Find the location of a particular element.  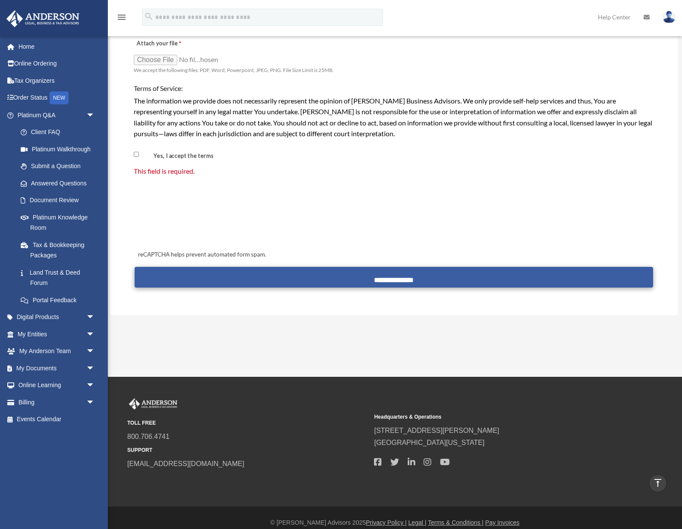

i: menu is located at coordinates (122, 17).